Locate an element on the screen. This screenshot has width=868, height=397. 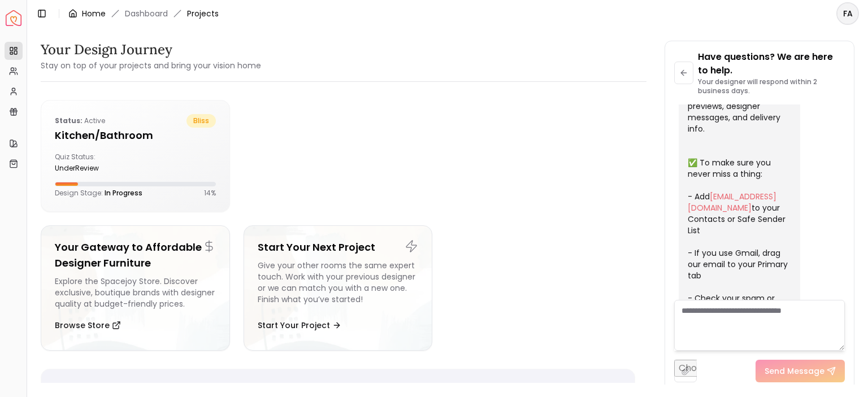
h5: Your Gateway to Affordable Designer Furniture is located at coordinates (135, 255).